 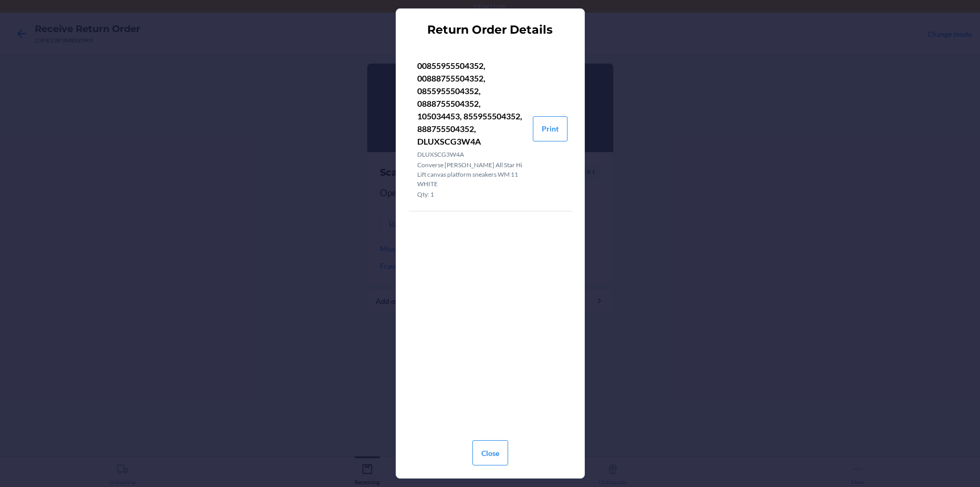 What do you see at coordinates (471, 104) in the screenshot?
I see `p: 00855955504352, 00888755504352, 0855955504352, 0888755504352, 105034453, 855955504352, 8887555043...` at bounding box center [471, 104].